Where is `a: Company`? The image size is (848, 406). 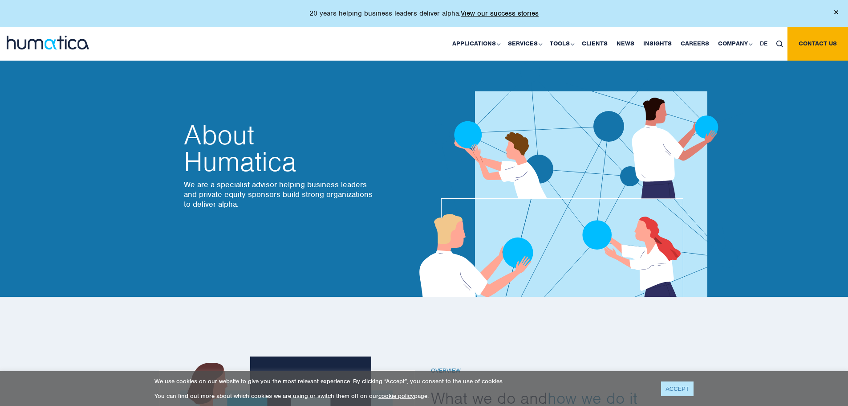
a: Company is located at coordinates (735, 44).